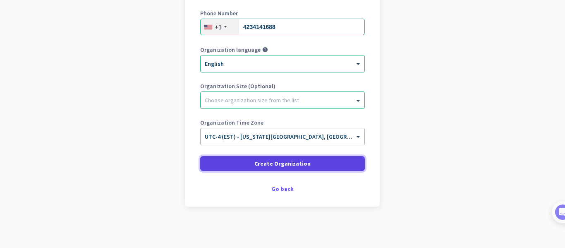 This screenshot has width=565, height=248. What do you see at coordinates (283, 86) in the screenshot?
I see `label: Organization Size (Optional)` at bounding box center [283, 86].